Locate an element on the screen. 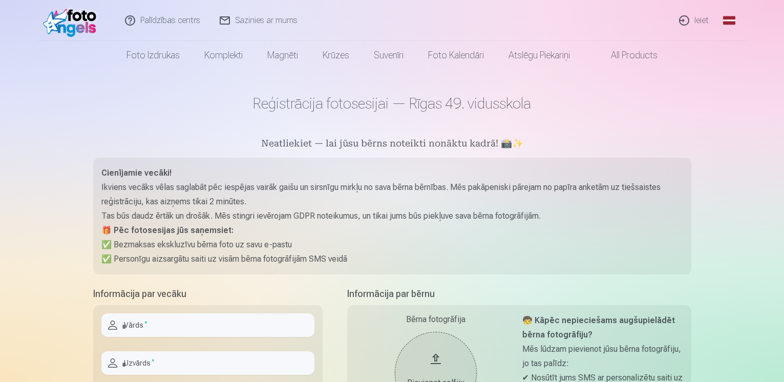 The width and height of the screenshot is (784, 382). p: ✅ Personīgu aizsargātu saiti uz visām bērna fotogrāfijām SMS veidā is located at coordinates (392, 259).